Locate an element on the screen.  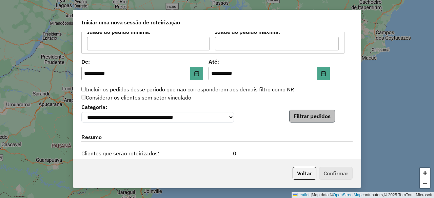
label: Incluir os pedidos desse período que não corresponderem aos demais filtro como NR is located at coordinates (187, 89).